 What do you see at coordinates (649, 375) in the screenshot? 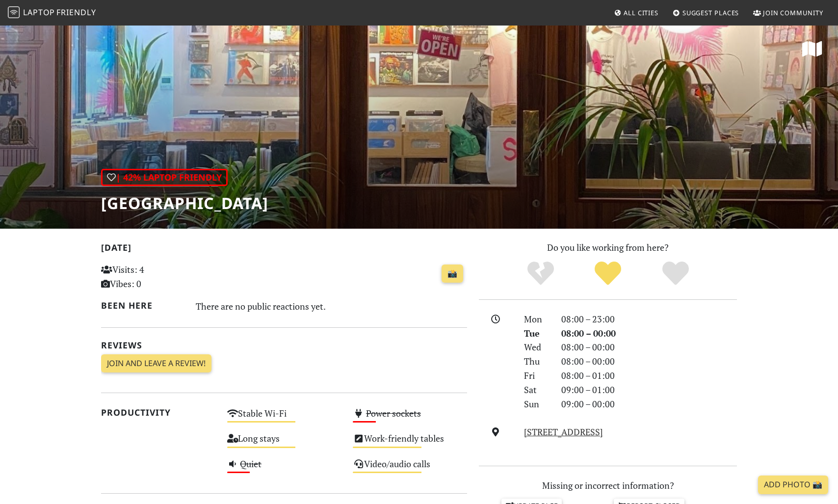
I see `div: 08:00 – 01:00` at bounding box center [649, 375].